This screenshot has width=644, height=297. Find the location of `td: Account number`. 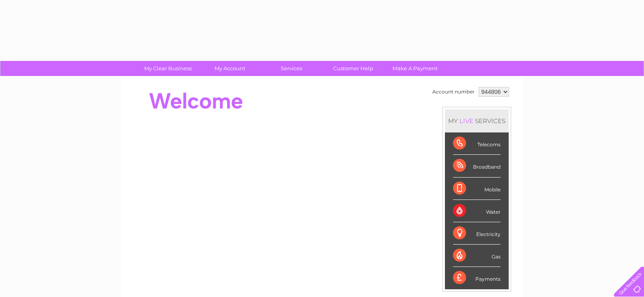

td: Account number is located at coordinates (453, 92).